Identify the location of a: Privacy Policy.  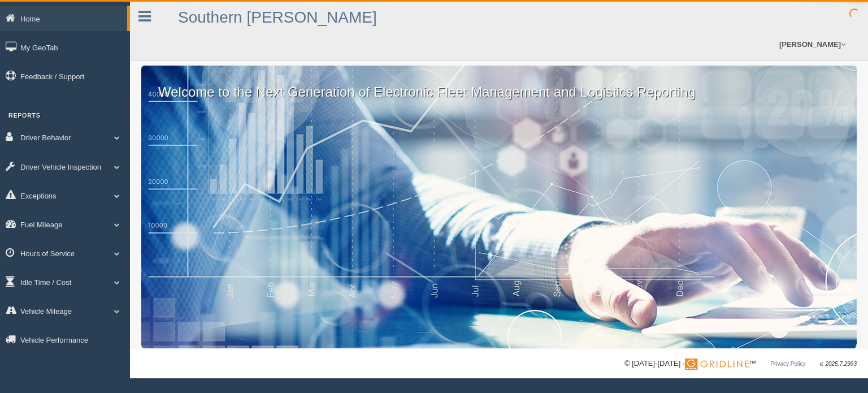
(788, 364).